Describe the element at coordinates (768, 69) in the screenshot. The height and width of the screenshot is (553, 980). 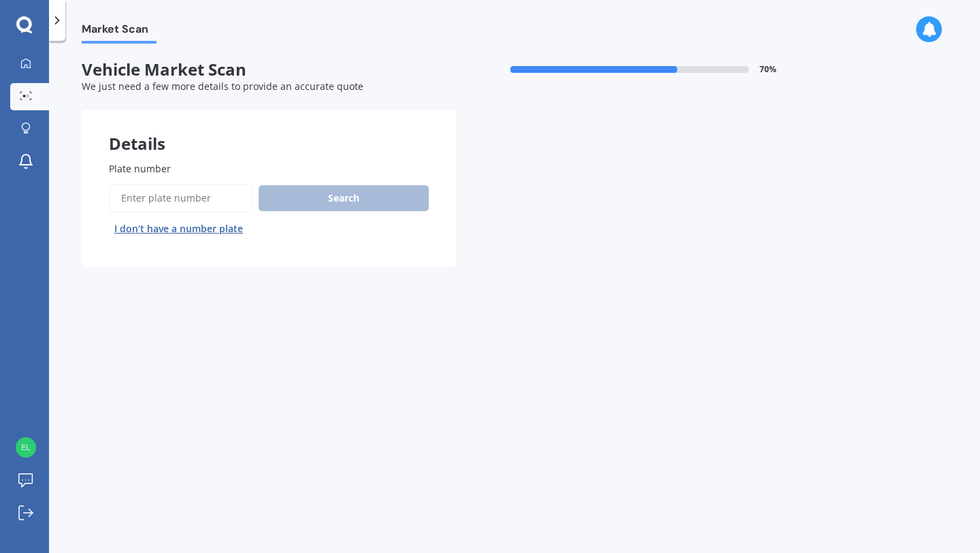
I see `span: 70 %` at that location.